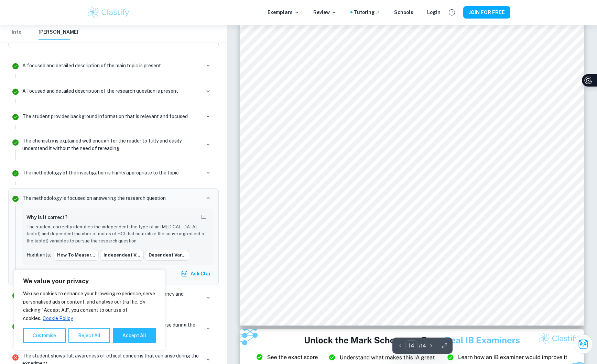 This screenshot has width=597, height=364. What do you see at coordinates (486, 12) in the screenshot?
I see `a: JOIN FOR FREE` at bounding box center [486, 12].